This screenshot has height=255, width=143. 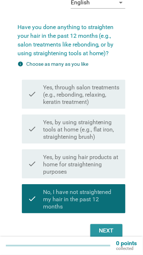 What do you see at coordinates (126, 244) in the screenshot?
I see `p: 0 points` at bounding box center [126, 244].